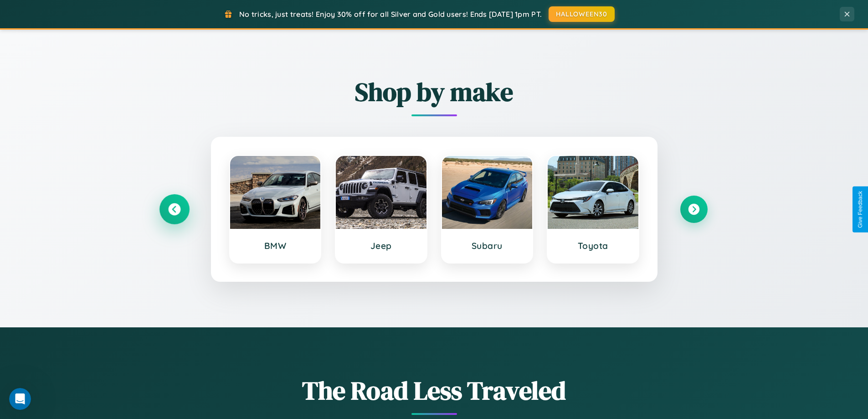 Image resolution: width=868 pixels, height=419 pixels. I want to click on button: HALLOWEEN30, so click(581, 14).